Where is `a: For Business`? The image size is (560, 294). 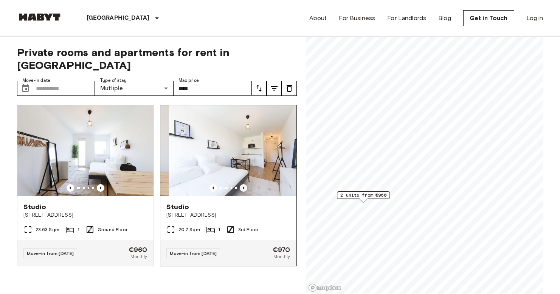
a: For Business is located at coordinates (357, 18).